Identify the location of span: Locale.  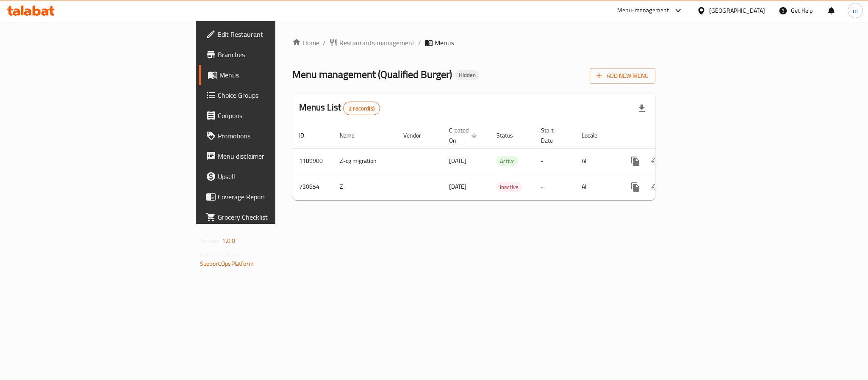
(595, 135).